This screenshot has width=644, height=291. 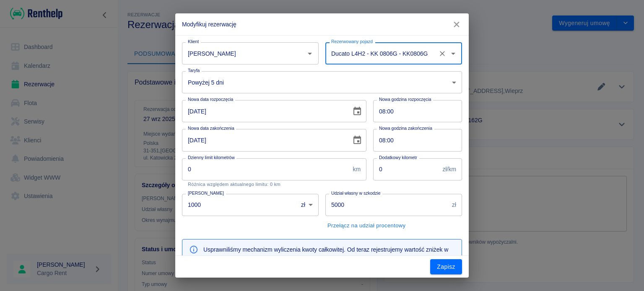 What do you see at coordinates (357, 140) in the screenshot?
I see `button: Choose date, selected date is 28 wrz 2025` at bounding box center [357, 140].